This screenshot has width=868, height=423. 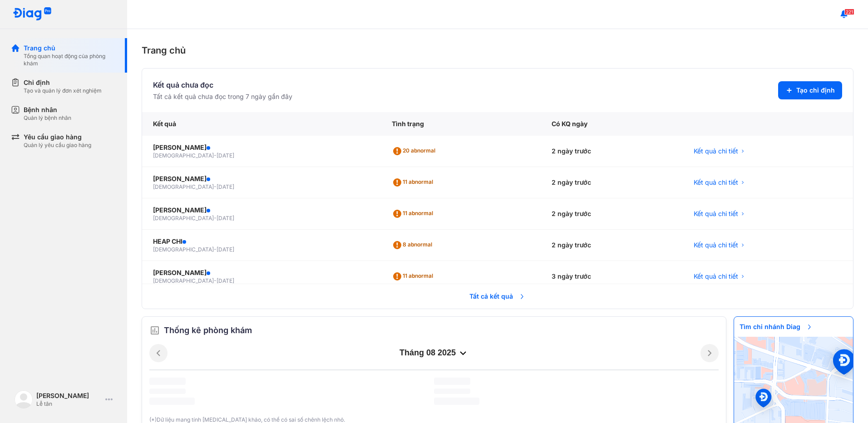 What do you see at coordinates (63, 83) in the screenshot?
I see `div: Chỉ định` at bounding box center [63, 83].